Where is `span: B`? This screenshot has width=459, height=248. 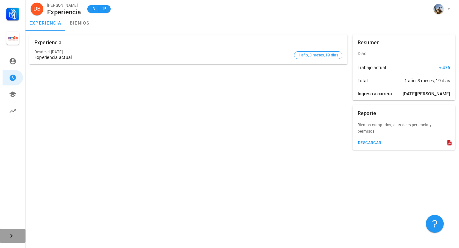 span: B is located at coordinates (94, 9).